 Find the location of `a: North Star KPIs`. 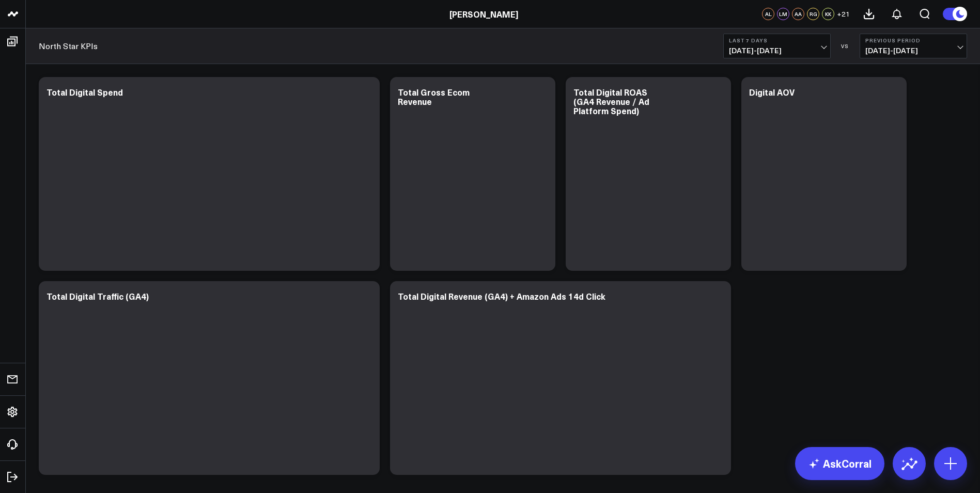

a: North Star KPIs is located at coordinates (68, 46).